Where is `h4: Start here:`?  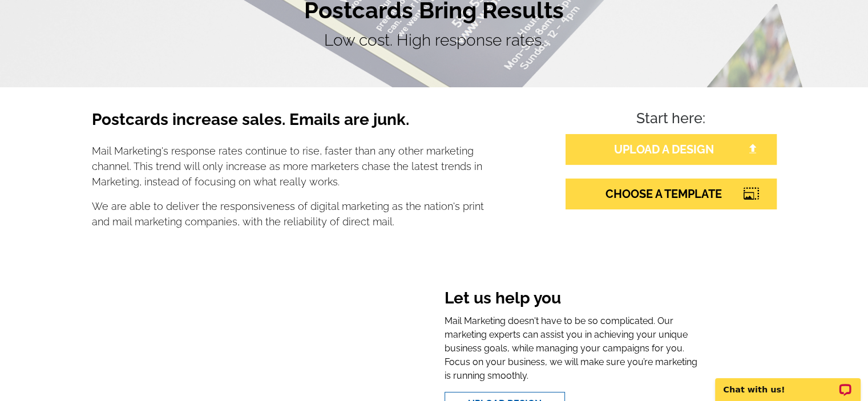 h4: Start here: is located at coordinates (671, 120).